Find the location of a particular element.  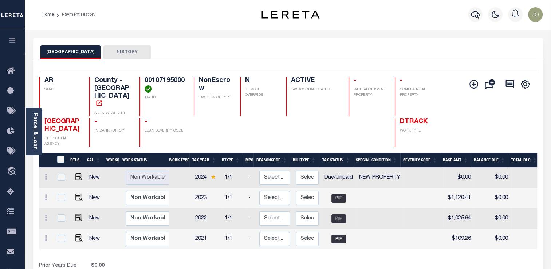

th: WorkQ is located at coordinates (111, 160).